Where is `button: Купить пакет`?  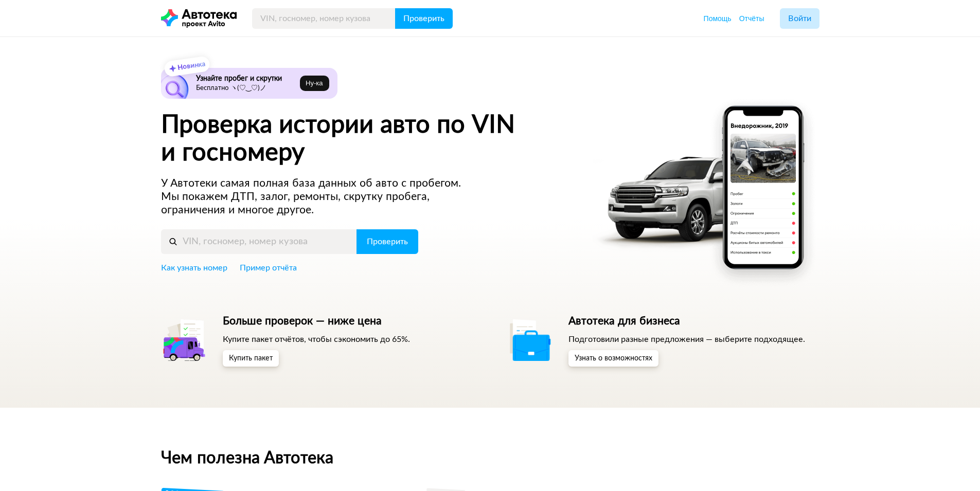
button: Купить пакет is located at coordinates (250, 358).